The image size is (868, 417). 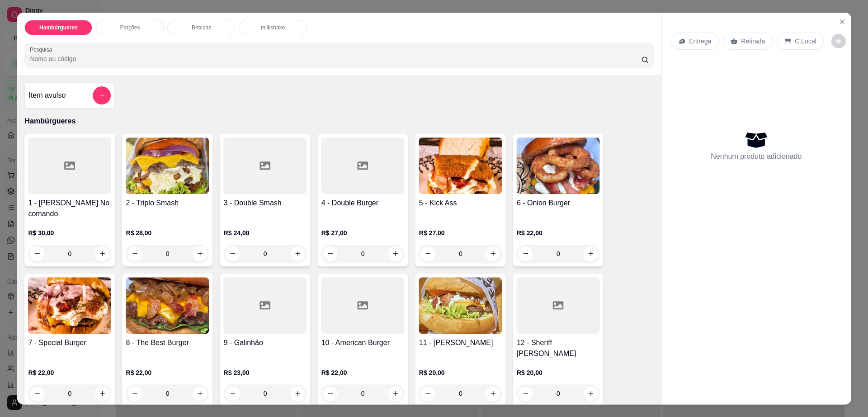 I want to click on button: Close, so click(x=841, y=22).